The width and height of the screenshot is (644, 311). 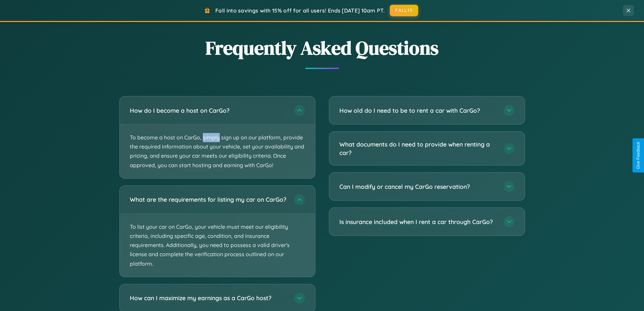 What do you see at coordinates (322, 48) in the screenshot?
I see `h2: Frequently Asked Questions` at bounding box center [322, 48].